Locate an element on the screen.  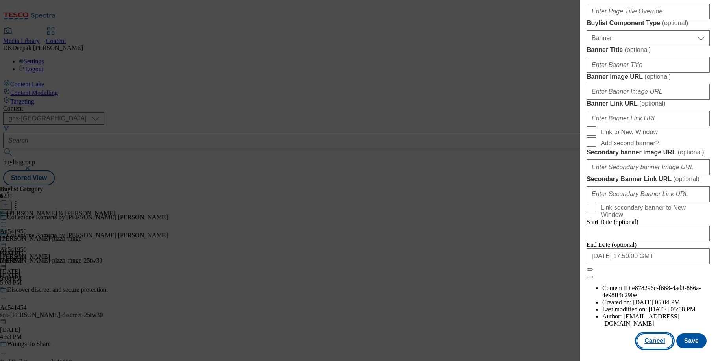
input: Enter Page Title Override is located at coordinates (648, 11).